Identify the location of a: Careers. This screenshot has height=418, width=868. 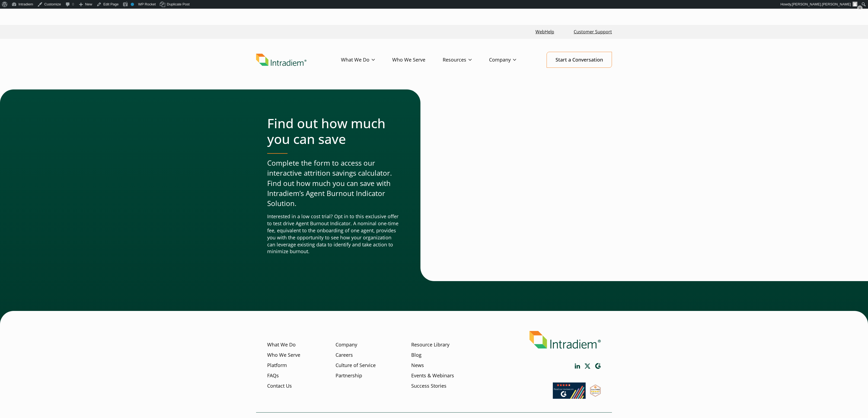
(344, 356).